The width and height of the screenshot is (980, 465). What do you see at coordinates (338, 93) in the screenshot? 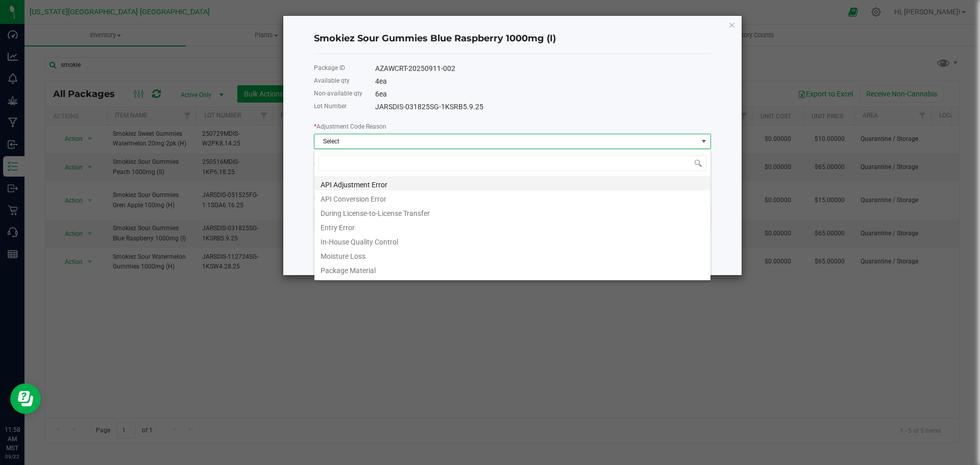
I see `label: Non-available qty` at bounding box center [338, 93].